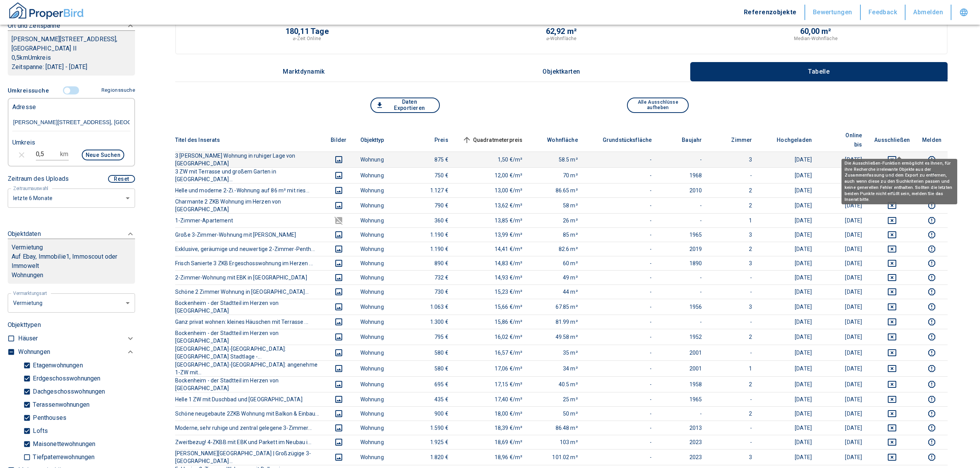 Image resolution: width=980 pixels, height=468 pixels. Describe the element at coordinates (556, 306) in the screenshot. I see `td: 67.85 m²` at that location.